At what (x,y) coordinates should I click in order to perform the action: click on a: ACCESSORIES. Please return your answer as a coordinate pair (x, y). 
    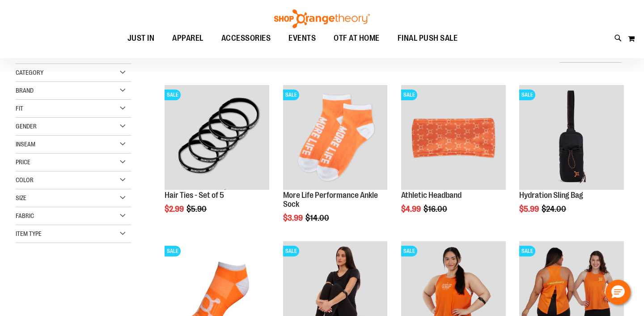
    Looking at the image, I should click on (246, 38).